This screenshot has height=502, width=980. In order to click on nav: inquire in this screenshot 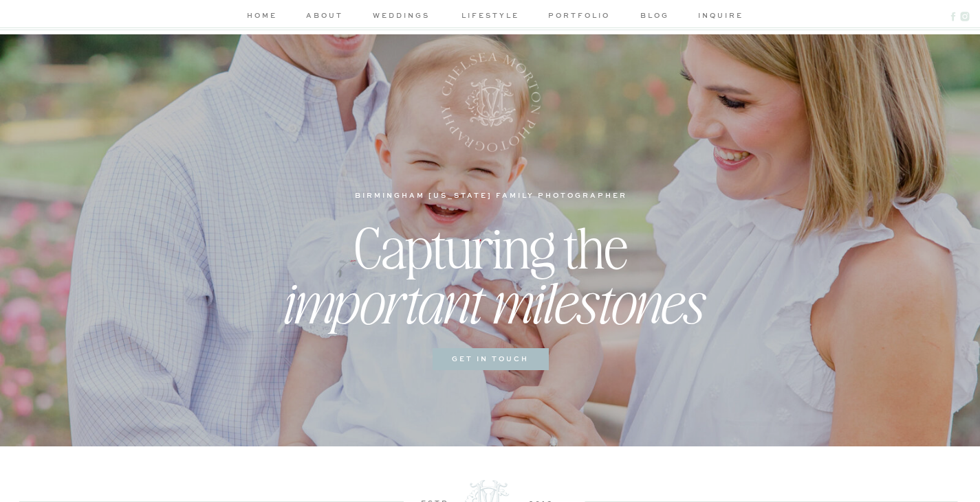, I will do `click(718, 17)`.